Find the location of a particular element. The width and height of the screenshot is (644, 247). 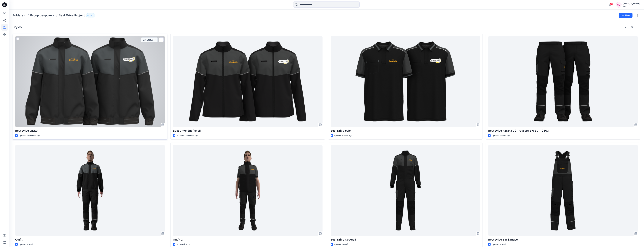

a: Best Drive Coverall is located at coordinates (406, 191).